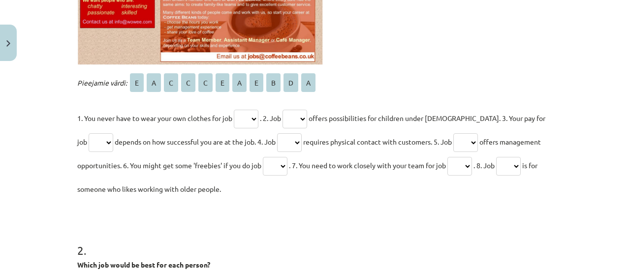  What do you see at coordinates (270, 118) in the screenshot?
I see `span: . 2. Job` at bounding box center [270, 118].